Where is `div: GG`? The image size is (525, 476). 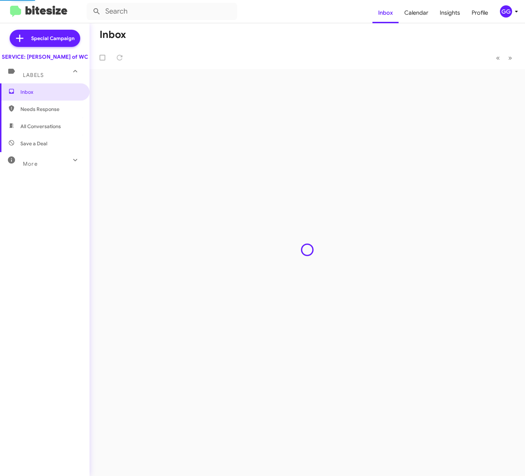
div: GG is located at coordinates (506, 11).